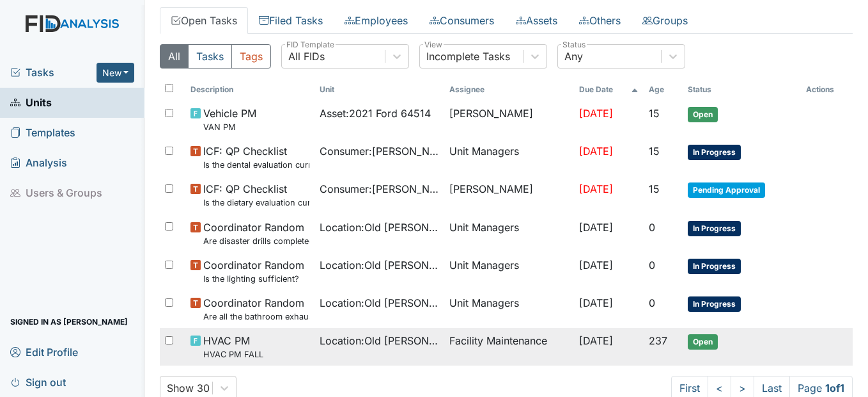  Describe the element at coordinates (188, 388) in the screenshot. I see `div: Show 30` at that location.